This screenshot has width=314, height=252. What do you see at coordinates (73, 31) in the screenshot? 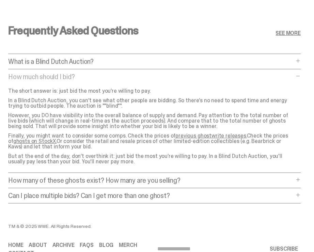
I see `h3: Frequently Asked Questions` at bounding box center [73, 31].